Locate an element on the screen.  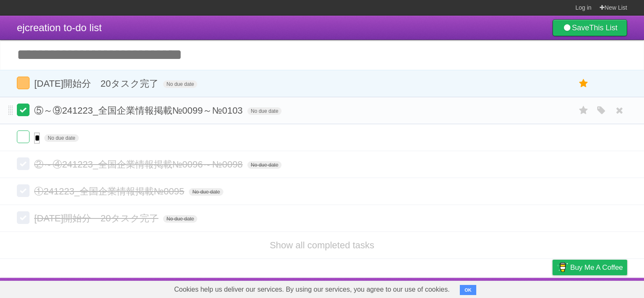
span: ejcreation to-do list is located at coordinates (59, 27).